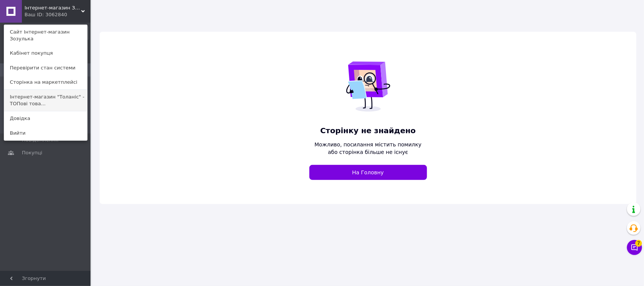 Image resolution: width=644 pixels, height=286 pixels. I want to click on a: Кабінет покупця, so click(46, 53).